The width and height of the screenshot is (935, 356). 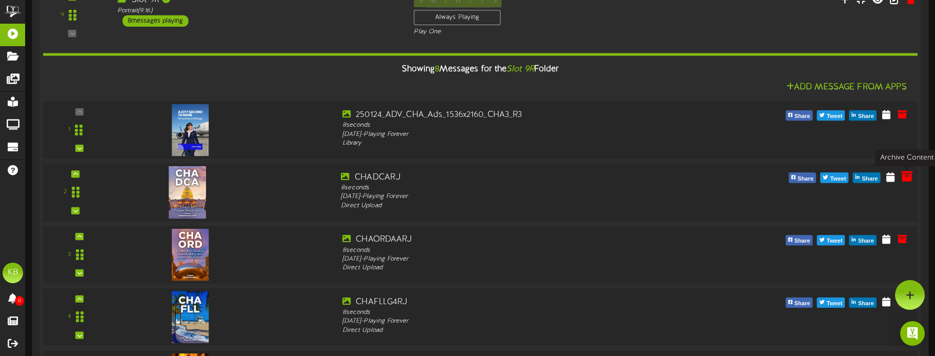 What do you see at coordinates (517, 32) in the screenshot?
I see `div: Play One` at bounding box center [517, 32].